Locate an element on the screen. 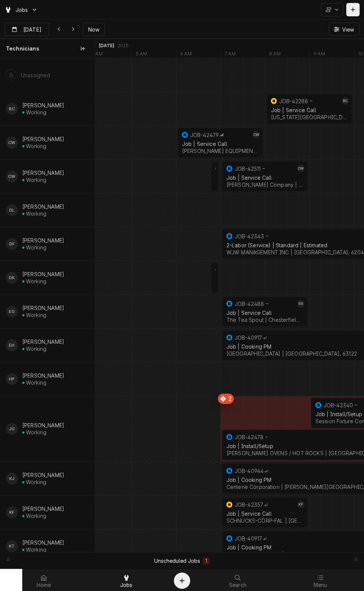  div: 7 AM is located at coordinates (230, 55).